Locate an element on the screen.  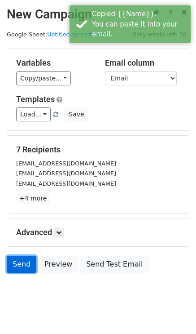
div: Copied {{Name}}. You can paste it into your email. is located at coordinates (140, 24).